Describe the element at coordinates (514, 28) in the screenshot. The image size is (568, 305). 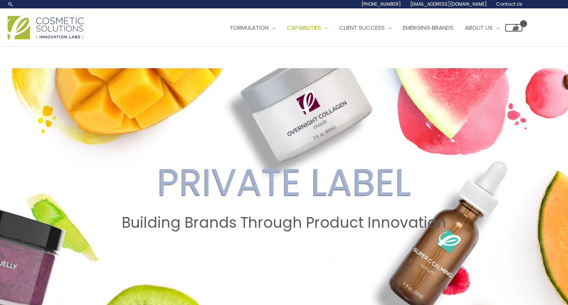
I see `a: View Shopping Cart, empty` at that location.